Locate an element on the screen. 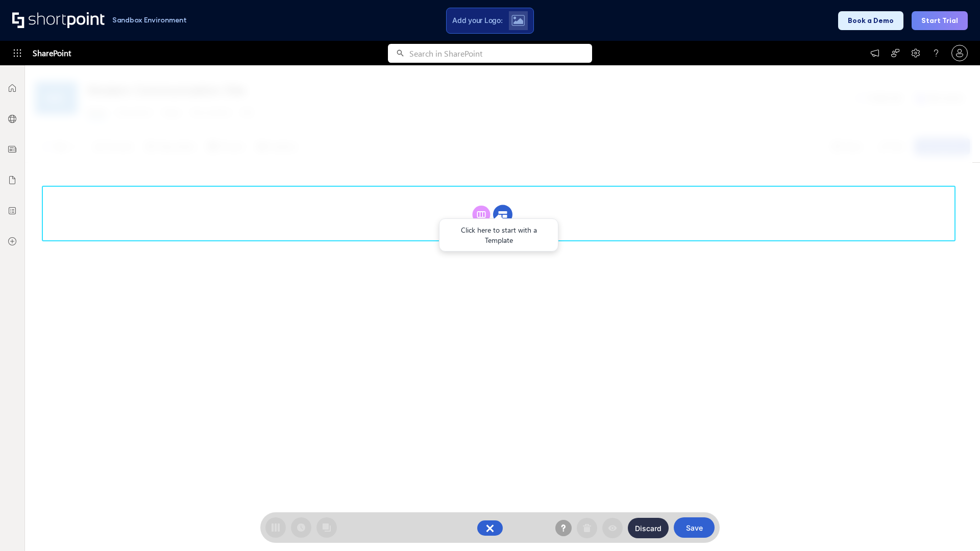 The image size is (980, 551). span: Add your Logo: is located at coordinates (478, 21).